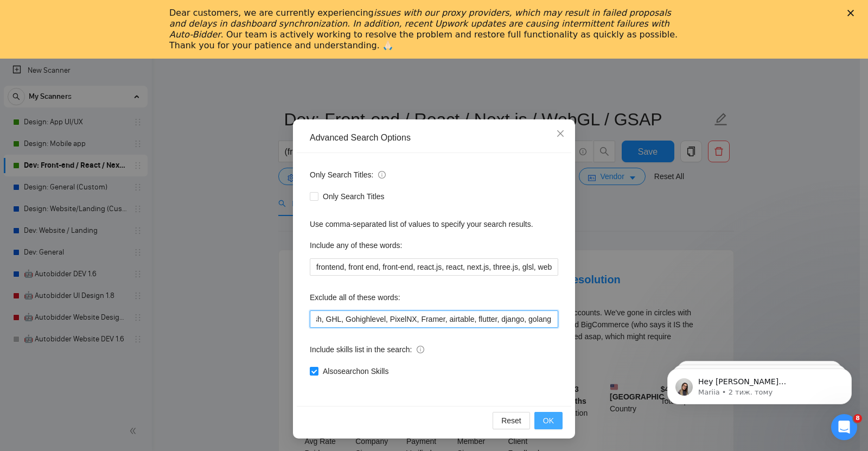 The width and height of the screenshot is (868, 451). I want to click on button: Reset, so click(511, 421).